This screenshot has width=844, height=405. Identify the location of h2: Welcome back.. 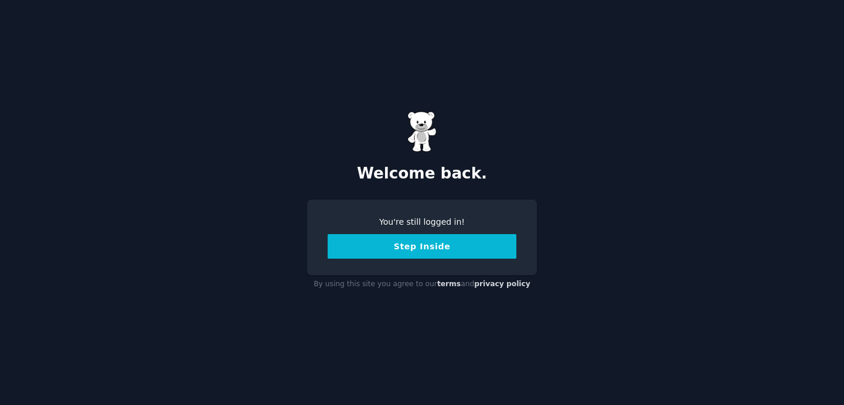
(422, 174).